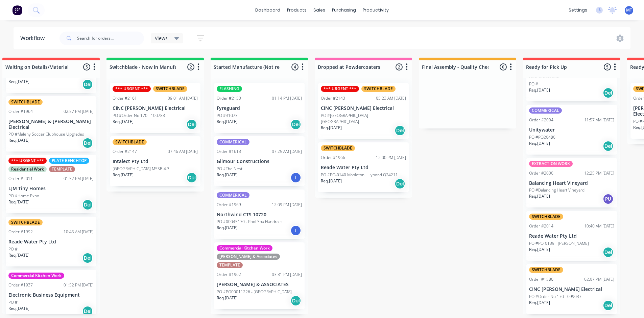 The image size is (644, 318). Describe the element at coordinates (260, 108) in the screenshot. I see `p: Fyreguard` at that location.